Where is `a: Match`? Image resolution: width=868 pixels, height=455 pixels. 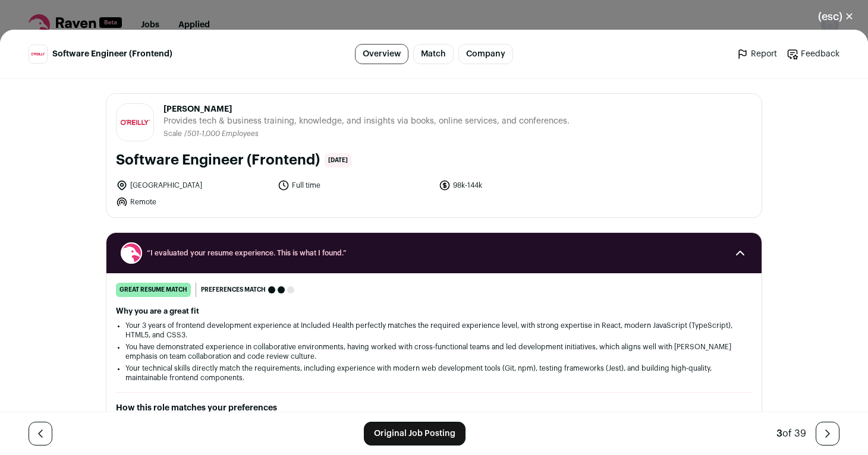 a: Match is located at coordinates (433, 54).